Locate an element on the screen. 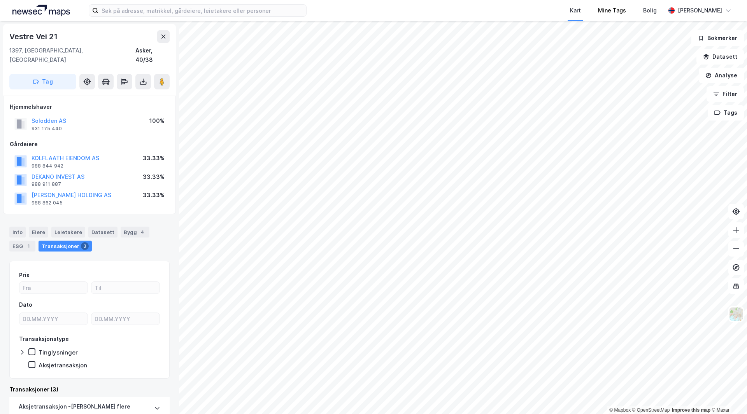 This screenshot has height=414, width=747. div: 4 is located at coordinates (142, 232).